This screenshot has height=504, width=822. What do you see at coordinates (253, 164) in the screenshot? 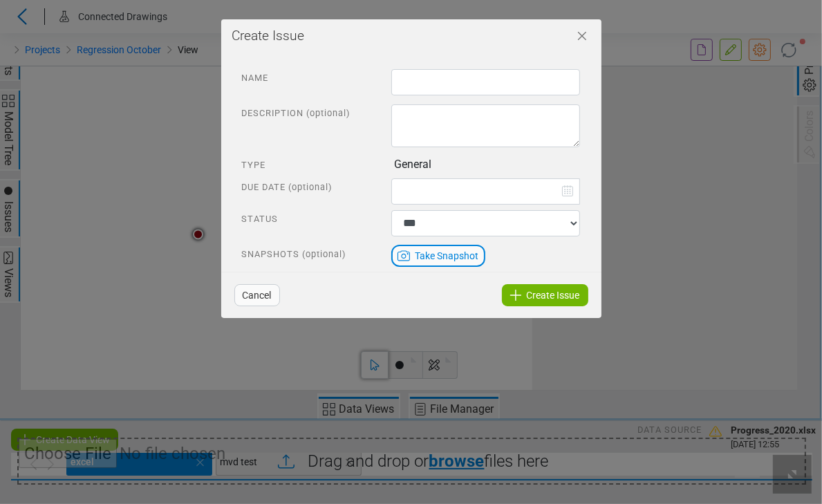
I see `span: TYPE` at bounding box center [253, 164].